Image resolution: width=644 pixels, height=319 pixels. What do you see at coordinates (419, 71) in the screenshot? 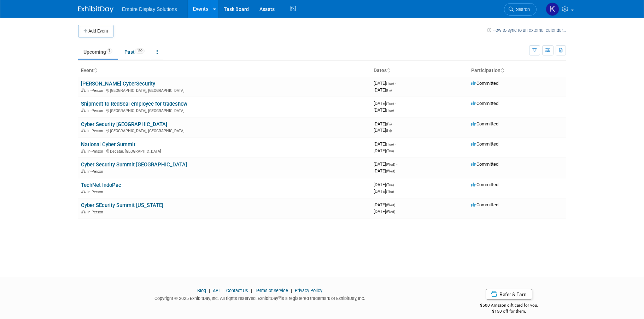
I see `th: Dates` at bounding box center [419, 71].